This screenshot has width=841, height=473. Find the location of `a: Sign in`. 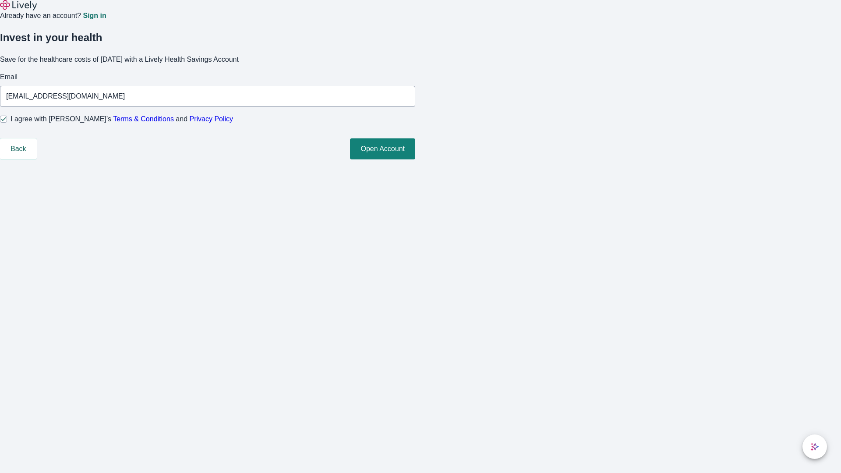

a: Sign in is located at coordinates (94, 16).